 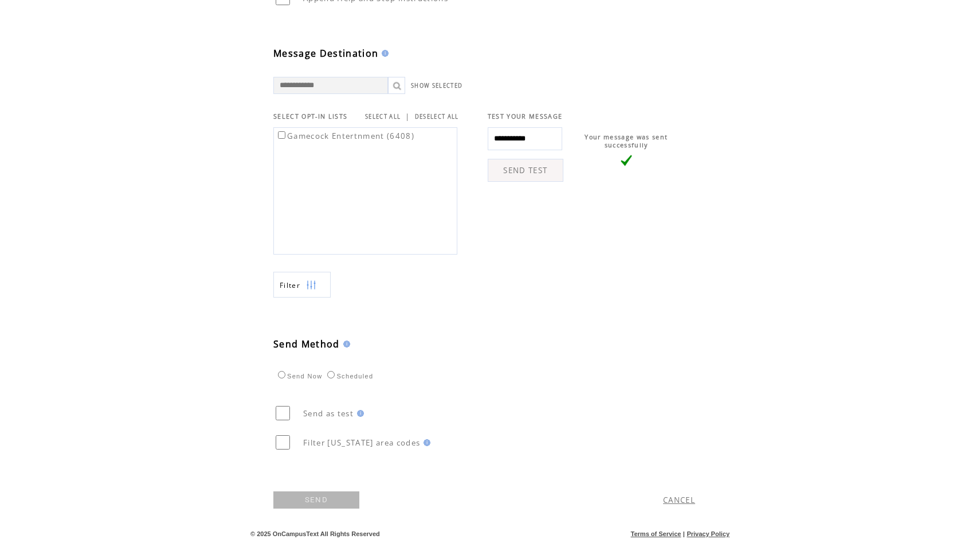 I want to click on a: SEND, so click(x=316, y=500).